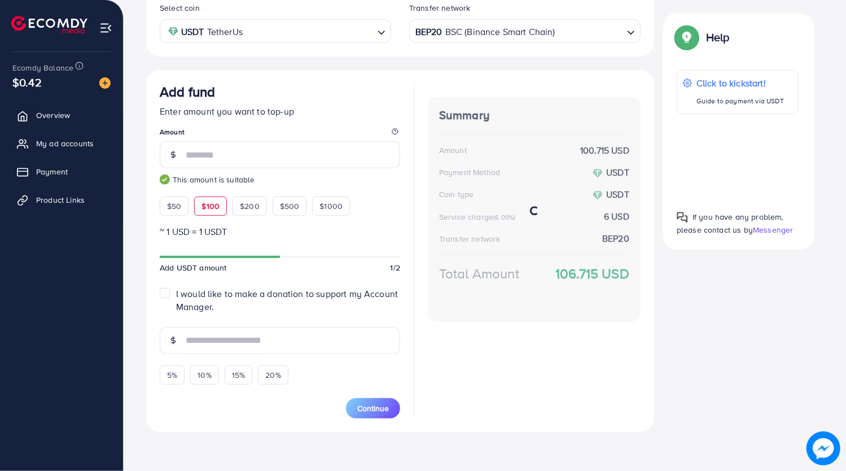 This screenshot has width=846, height=471. I want to click on span: 1/2, so click(395, 267).